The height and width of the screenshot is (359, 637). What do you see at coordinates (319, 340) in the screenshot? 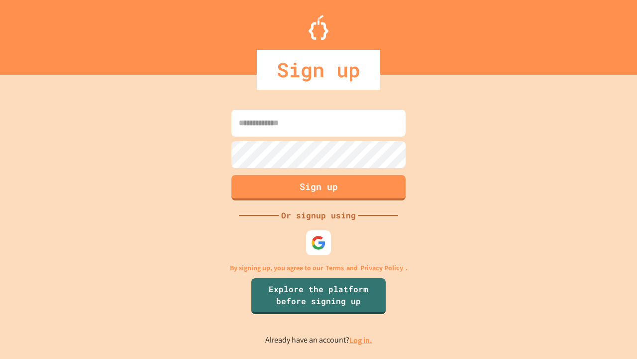
I see `p: Already have an account?` at bounding box center [319, 340].